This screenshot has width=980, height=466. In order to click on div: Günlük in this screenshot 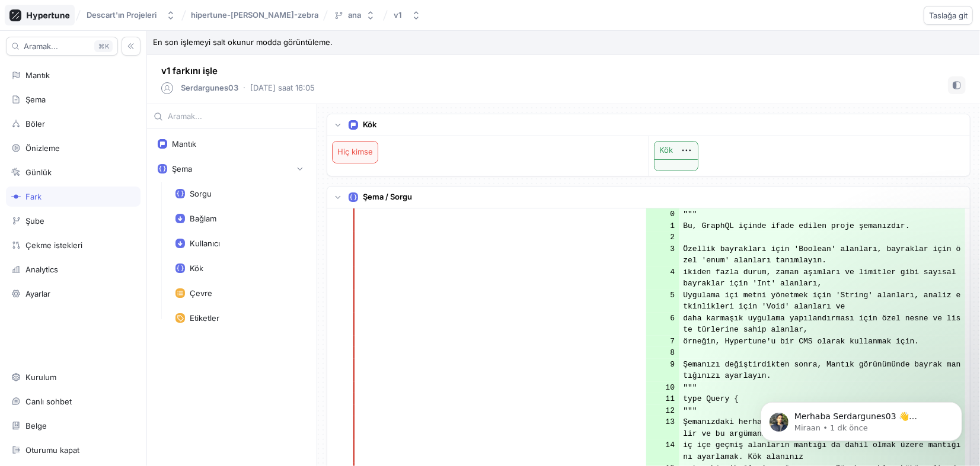, I will do `click(39, 172)`.